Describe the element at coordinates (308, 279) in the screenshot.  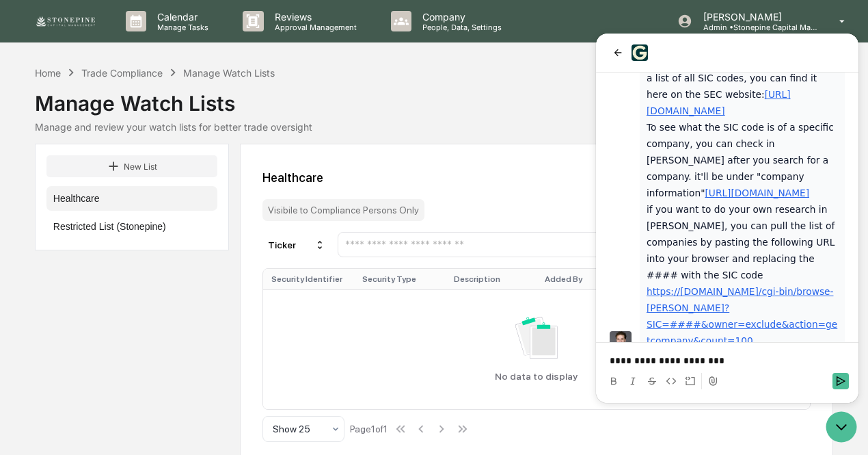
I see `th: Security Identifier` at that location.